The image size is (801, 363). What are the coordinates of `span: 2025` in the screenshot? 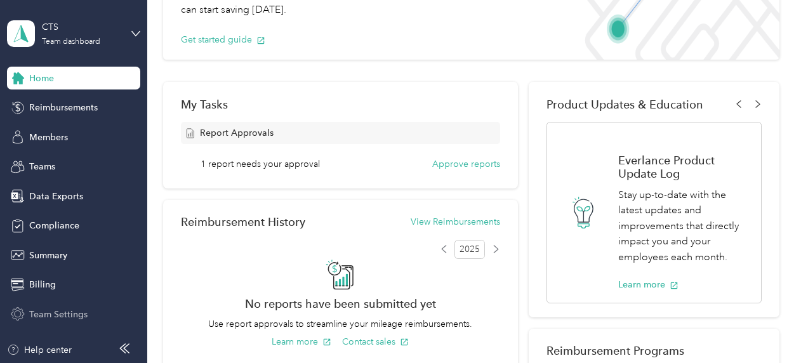 It's located at (470, 249).